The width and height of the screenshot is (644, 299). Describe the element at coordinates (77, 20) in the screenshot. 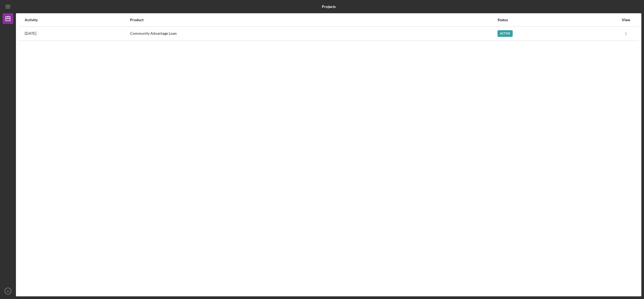

I see `div: Activity` at that location.